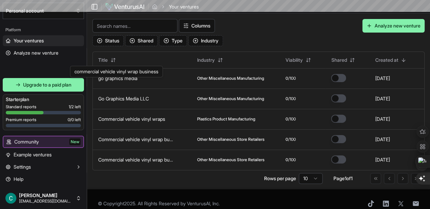 This screenshot has height=209, width=430. I want to click on span: Viability, so click(294, 60).